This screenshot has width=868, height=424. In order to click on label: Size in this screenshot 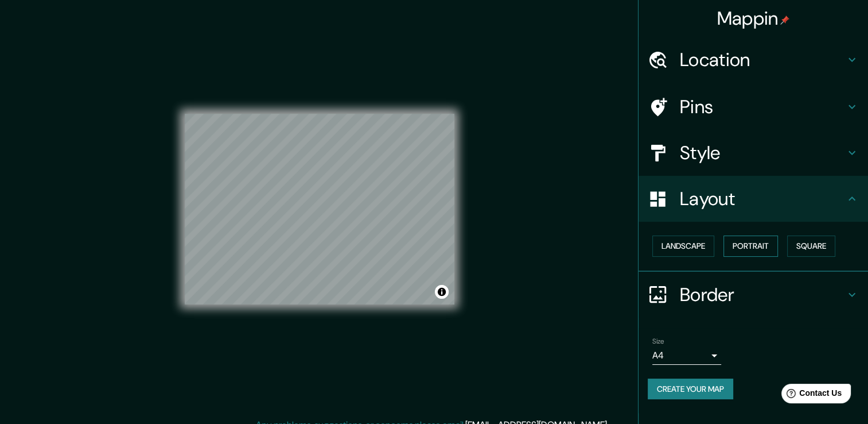, I will do `click(658, 341)`.